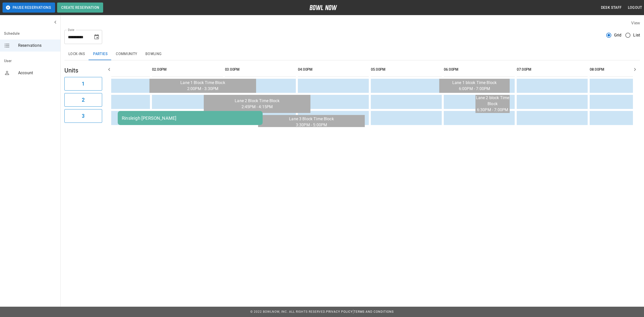  I want to click on h6: 2, so click(83, 100).